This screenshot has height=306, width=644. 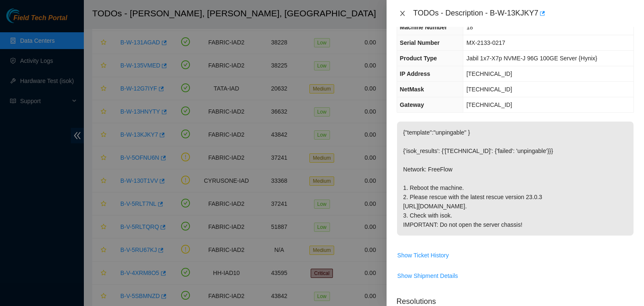 I want to click on button: Show Shipment Details, so click(x=428, y=276).